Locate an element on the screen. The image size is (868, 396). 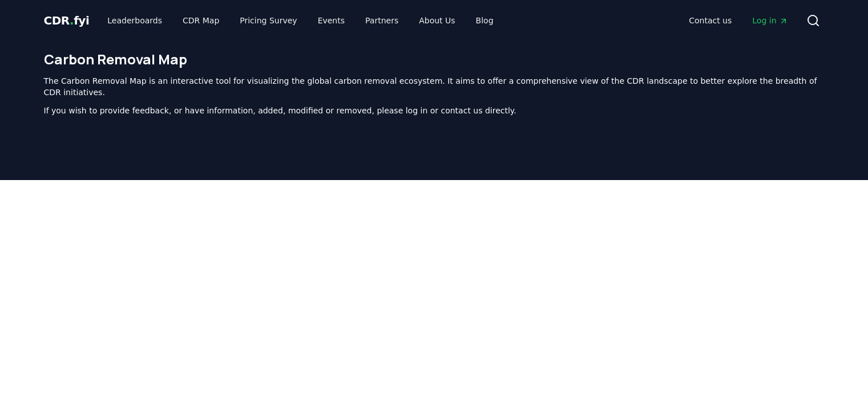
a: Leaderboards is located at coordinates (135, 21).